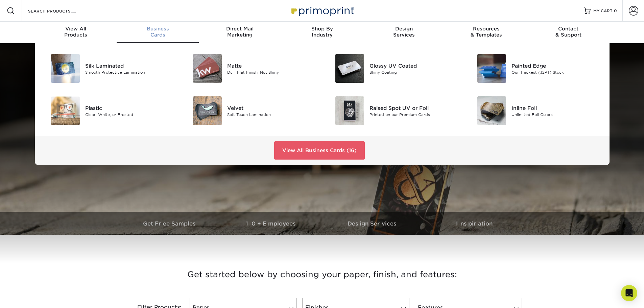 Image resolution: width=644 pixels, height=308 pixels. I want to click on a: Inline Foil Business Cards Inline Foil Unlimited Foil Colors, so click(535, 111).